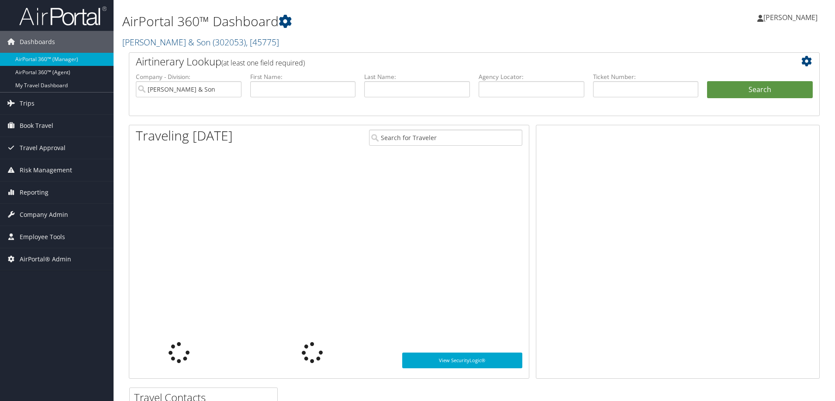 The image size is (835, 401). What do you see at coordinates (462, 361) in the screenshot?
I see `a: View SecurityLogic®` at bounding box center [462, 361].